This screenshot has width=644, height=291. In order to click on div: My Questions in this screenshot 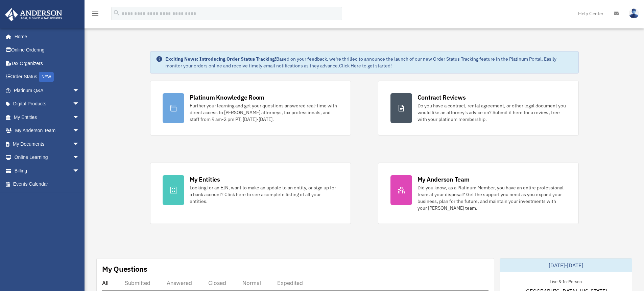, I will do `click(125, 269)`.